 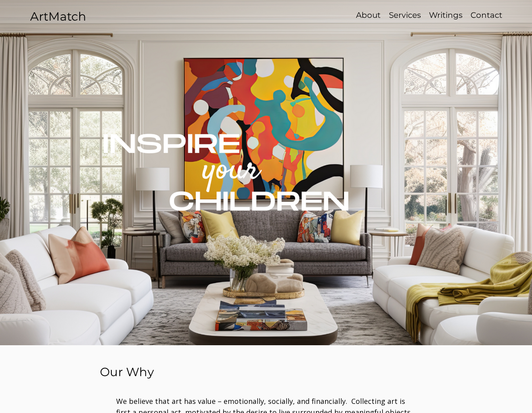 I want to click on a: ArtMatch, so click(x=58, y=16).